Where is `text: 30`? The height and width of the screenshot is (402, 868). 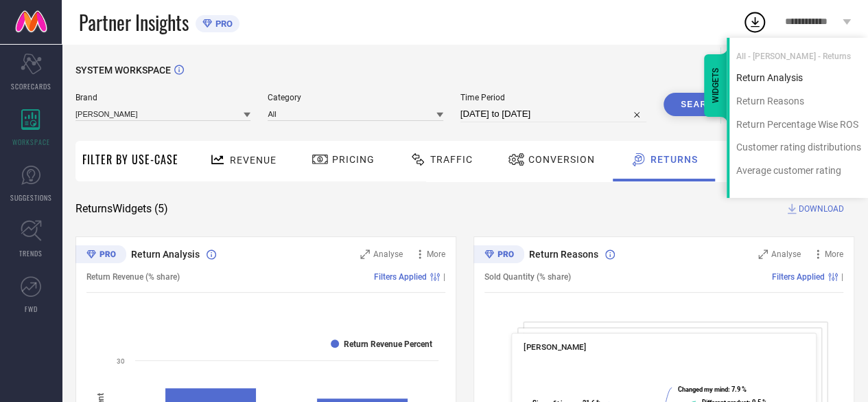
text: 30 is located at coordinates (121, 361).